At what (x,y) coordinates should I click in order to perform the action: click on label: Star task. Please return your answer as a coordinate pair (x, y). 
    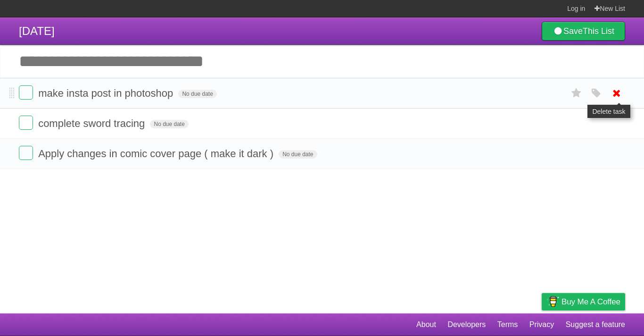
    Looking at the image, I should click on (577, 93).